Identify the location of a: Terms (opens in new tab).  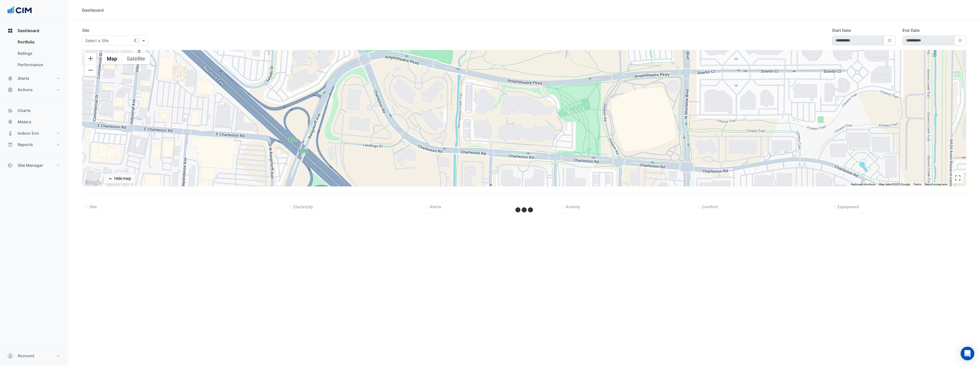
(917, 184).